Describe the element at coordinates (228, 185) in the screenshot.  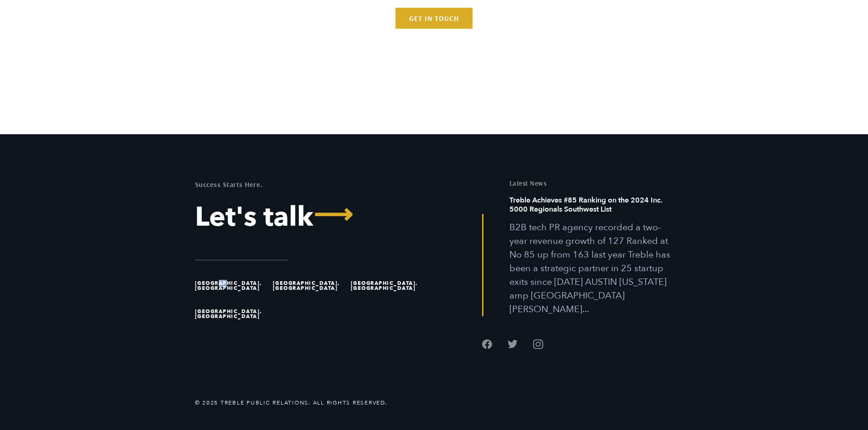
I see `mark: Success Starts Here.` at that location.